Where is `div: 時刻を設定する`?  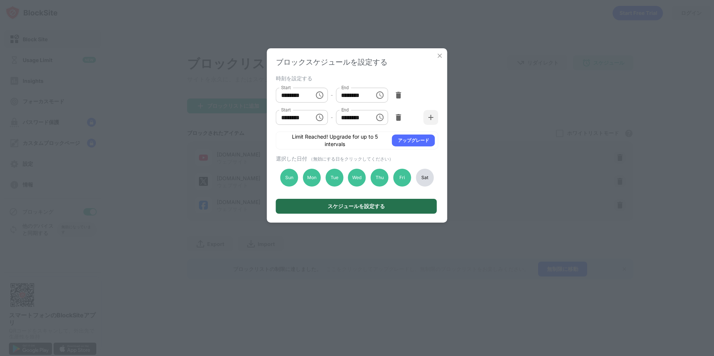
div: 時刻を設定する is located at coordinates (356, 78).